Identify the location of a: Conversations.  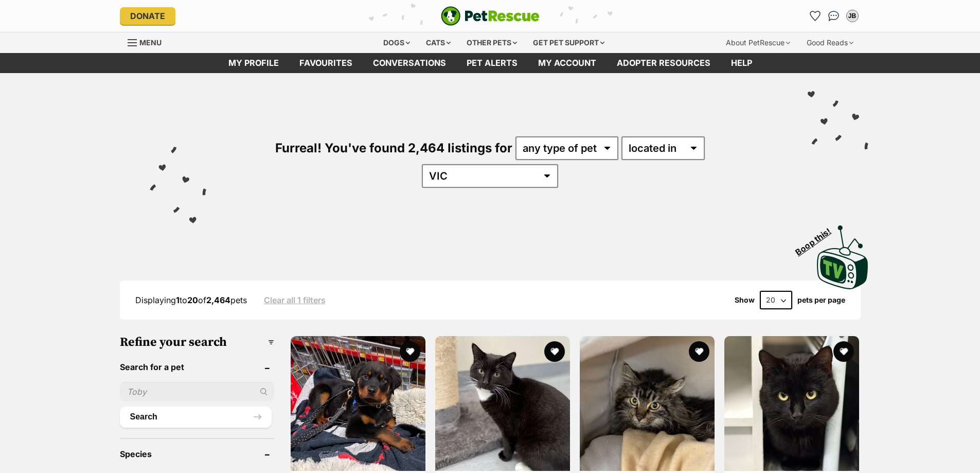
(834, 16).